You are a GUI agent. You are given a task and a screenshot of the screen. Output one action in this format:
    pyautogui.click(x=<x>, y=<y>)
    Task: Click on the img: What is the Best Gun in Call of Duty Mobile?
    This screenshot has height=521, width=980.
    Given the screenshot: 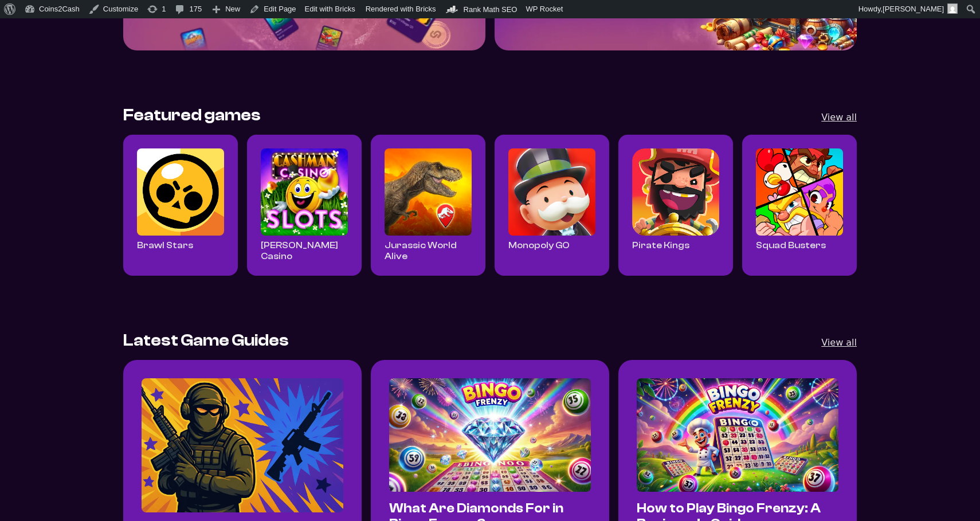 What is the action you would take?
    pyautogui.click(x=243, y=446)
    